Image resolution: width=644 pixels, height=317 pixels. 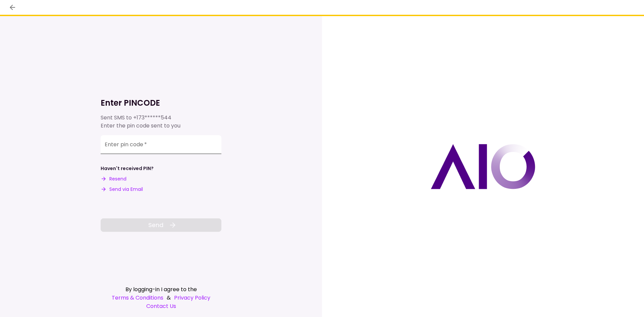 What do you see at coordinates (161, 103) in the screenshot?
I see `h1: Enter PINCODE` at bounding box center [161, 103].